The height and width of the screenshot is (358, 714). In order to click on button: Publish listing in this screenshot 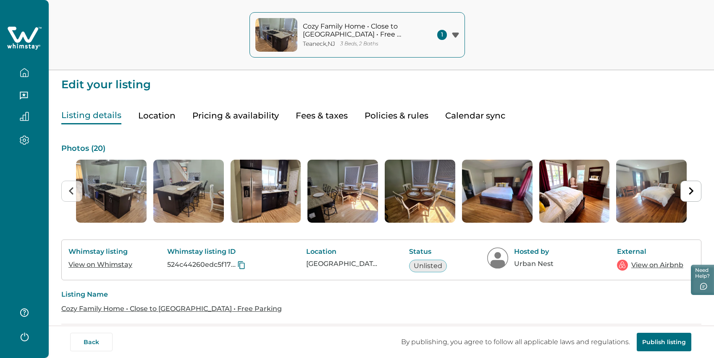, I will do `click(664, 342)`.